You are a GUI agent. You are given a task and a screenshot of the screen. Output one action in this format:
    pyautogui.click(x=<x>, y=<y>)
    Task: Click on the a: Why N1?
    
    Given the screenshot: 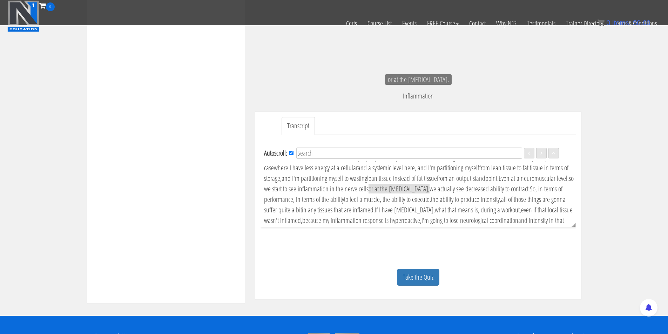 What is the action you would take?
    pyautogui.click(x=506, y=23)
    